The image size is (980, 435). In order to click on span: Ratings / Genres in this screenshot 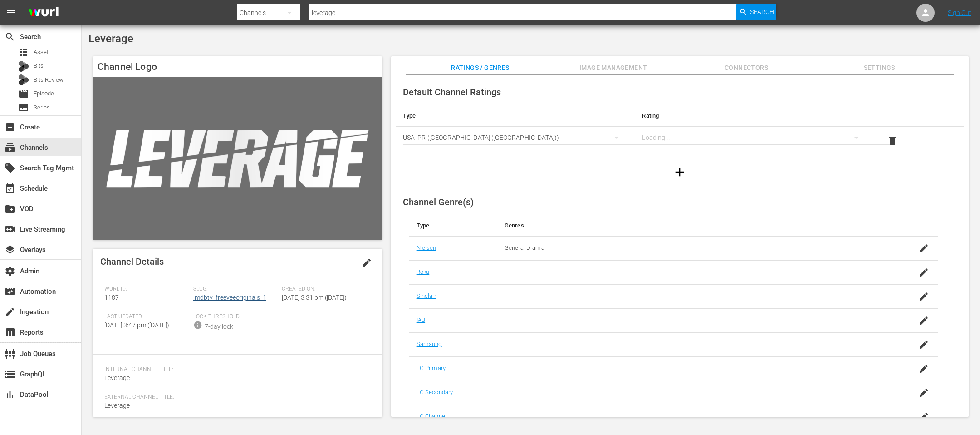, I will do `click(480, 67)`.